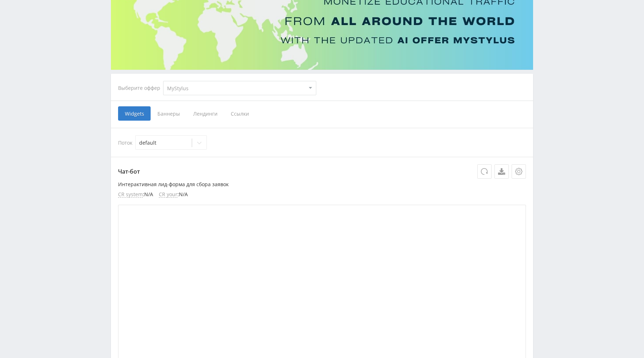 This screenshot has height=358, width=644. Describe the element at coordinates (135, 114) in the screenshot. I see `span: Widgets` at that location.